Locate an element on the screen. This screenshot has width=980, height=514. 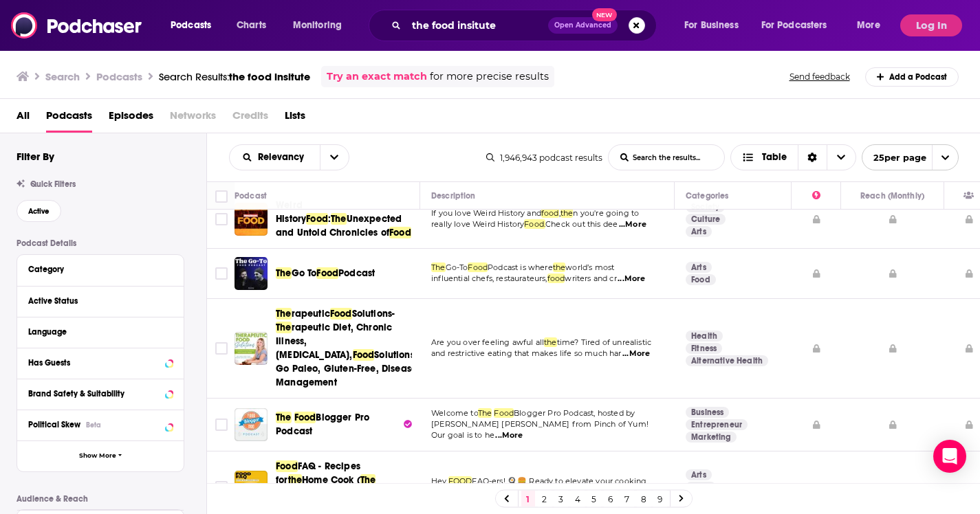
span: Networks is located at coordinates (192, 118).